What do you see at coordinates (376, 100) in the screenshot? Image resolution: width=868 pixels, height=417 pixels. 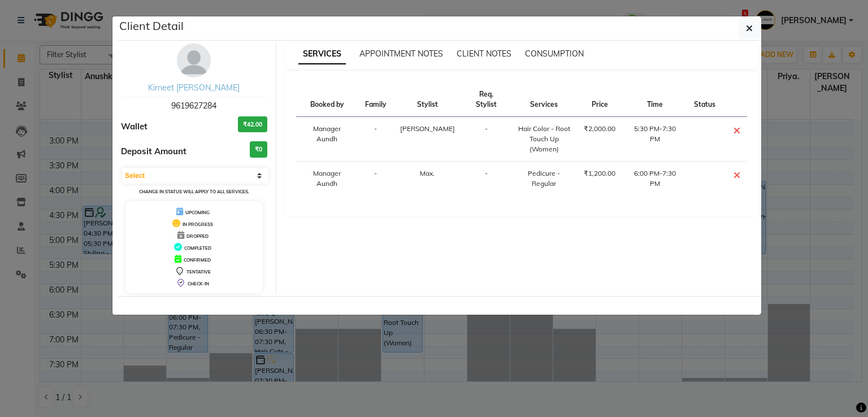 I see `th: Family` at bounding box center [376, 100].